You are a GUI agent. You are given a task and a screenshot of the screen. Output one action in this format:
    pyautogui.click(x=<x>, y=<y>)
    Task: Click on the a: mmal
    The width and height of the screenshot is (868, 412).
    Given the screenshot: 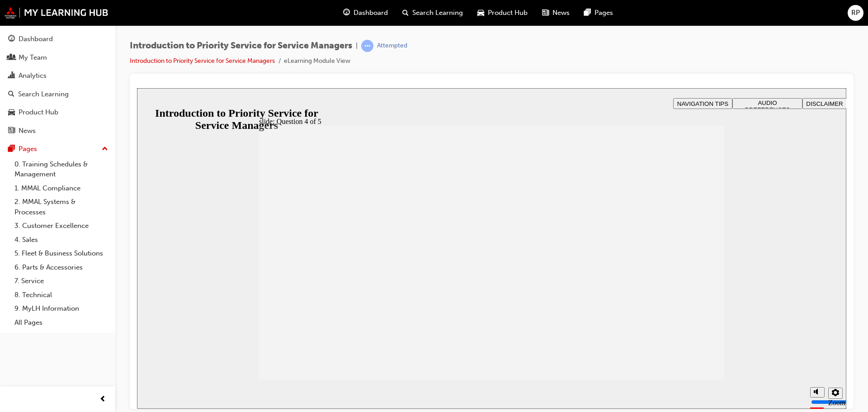 What is the action you would take?
    pyautogui.click(x=56, y=13)
    